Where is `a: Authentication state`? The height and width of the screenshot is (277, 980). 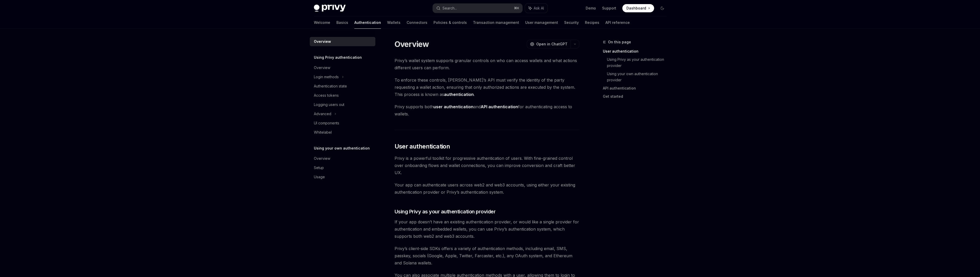
a: Authentication state is located at coordinates (343, 86).